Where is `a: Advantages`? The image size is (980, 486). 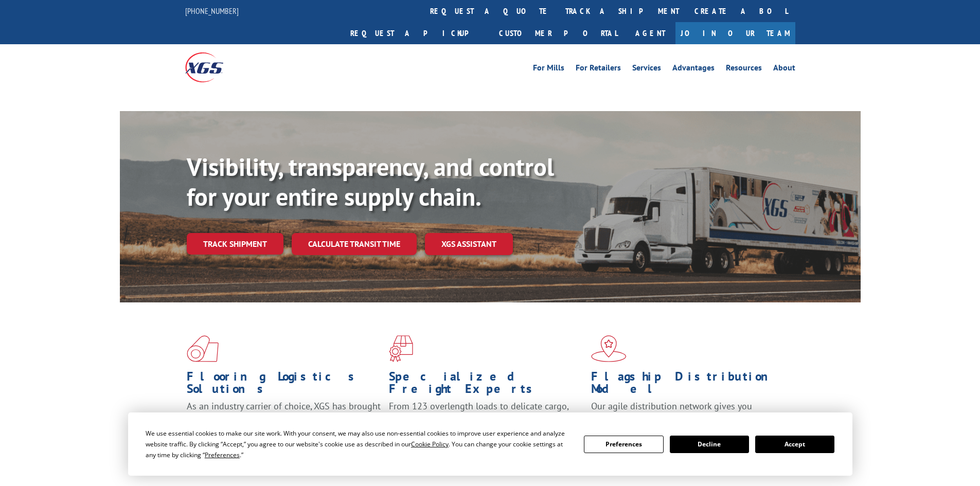 a: Advantages is located at coordinates (693, 69).